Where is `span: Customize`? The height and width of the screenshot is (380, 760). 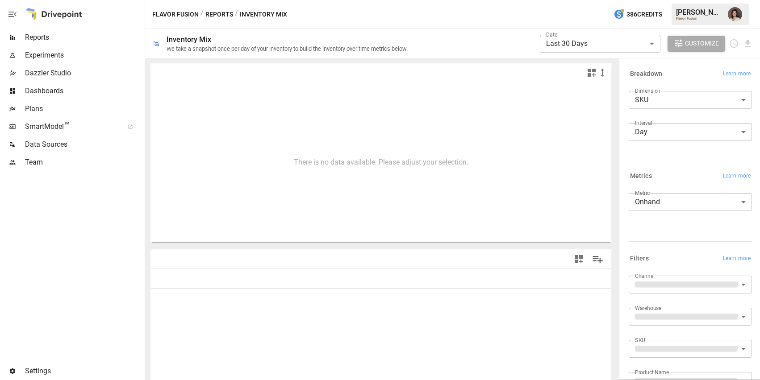
span: Customize is located at coordinates (702, 43).